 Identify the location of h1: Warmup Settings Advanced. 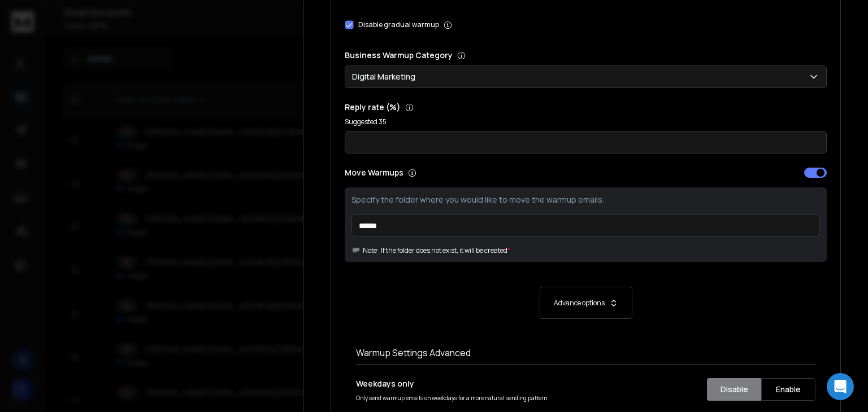
(585, 353).